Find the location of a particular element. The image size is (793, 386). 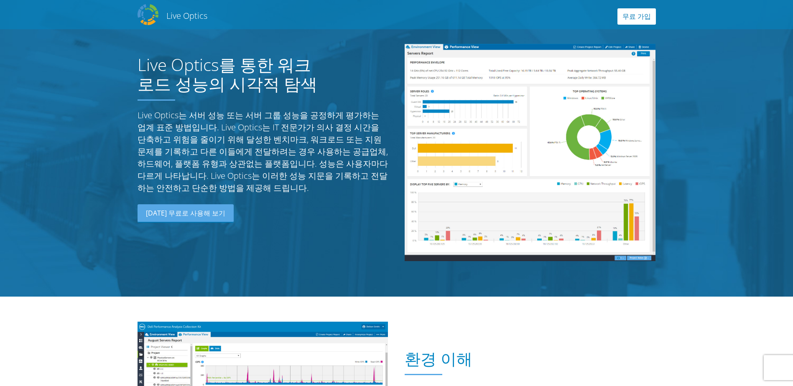

h1: Live Optics를 통한 워크로드 성능의 시각적 탐색 is located at coordinates (232, 74).